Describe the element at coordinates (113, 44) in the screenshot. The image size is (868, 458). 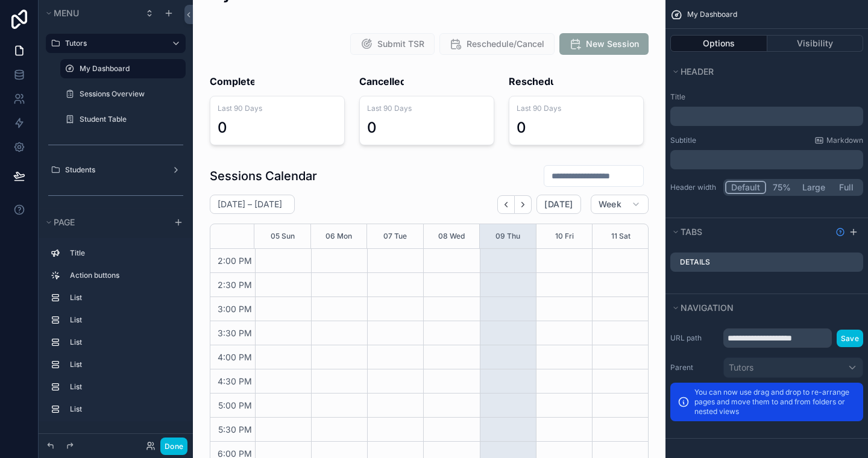
I see `a: Tutors` at that location.